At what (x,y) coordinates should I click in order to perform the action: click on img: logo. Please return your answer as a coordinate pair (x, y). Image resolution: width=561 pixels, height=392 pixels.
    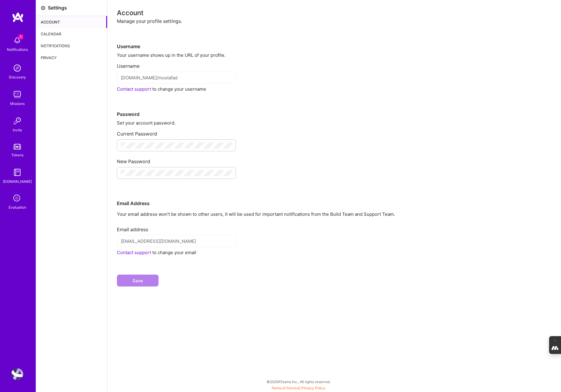
    Looking at the image, I should click on (18, 17).